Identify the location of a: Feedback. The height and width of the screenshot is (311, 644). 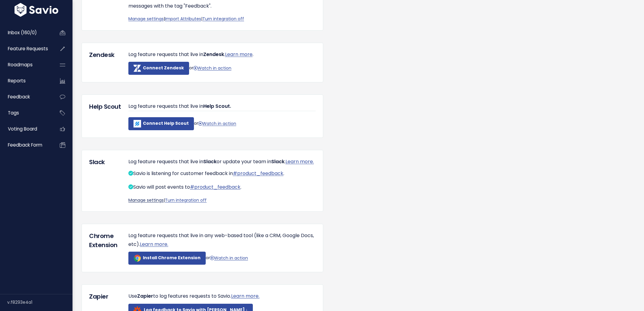
(25, 97).